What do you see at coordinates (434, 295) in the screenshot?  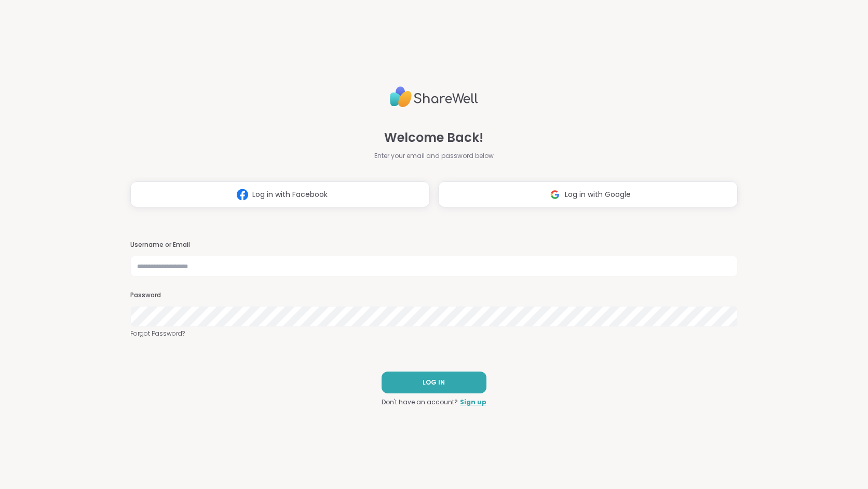 I see `h3: Password` at bounding box center [434, 295].